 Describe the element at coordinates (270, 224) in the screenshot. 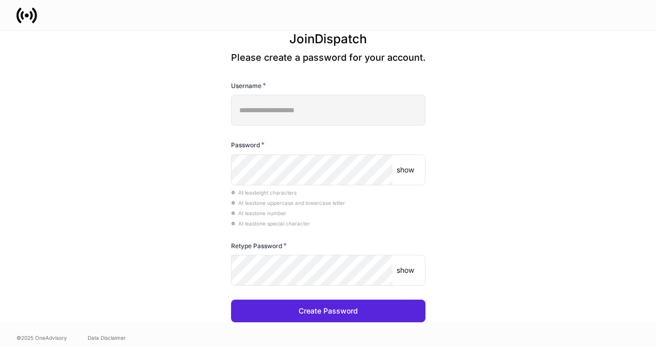

I see `span: At least one special character` at that location.